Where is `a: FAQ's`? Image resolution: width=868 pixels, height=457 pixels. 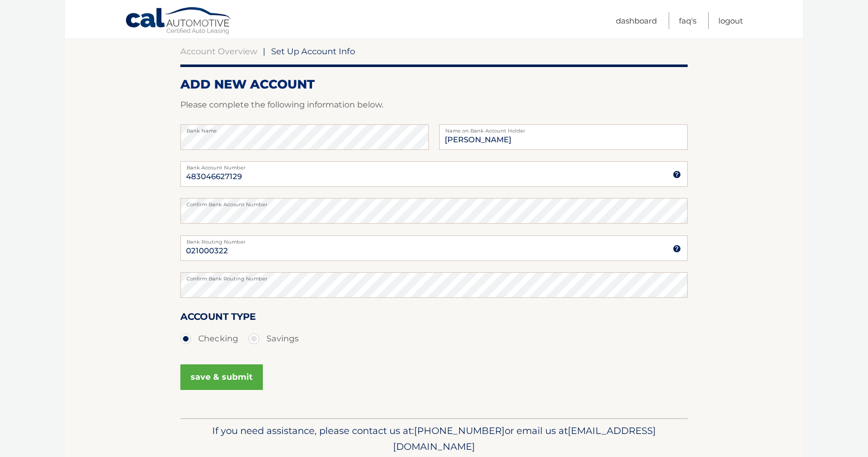 a: FAQ's is located at coordinates (687, 20).